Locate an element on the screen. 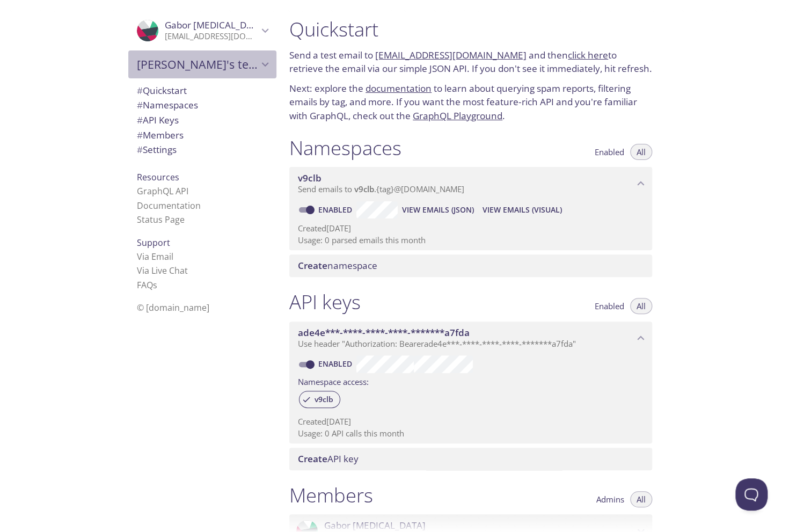 This screenshot has height=532, width=789. span: s is located at coordinates (155, 285).